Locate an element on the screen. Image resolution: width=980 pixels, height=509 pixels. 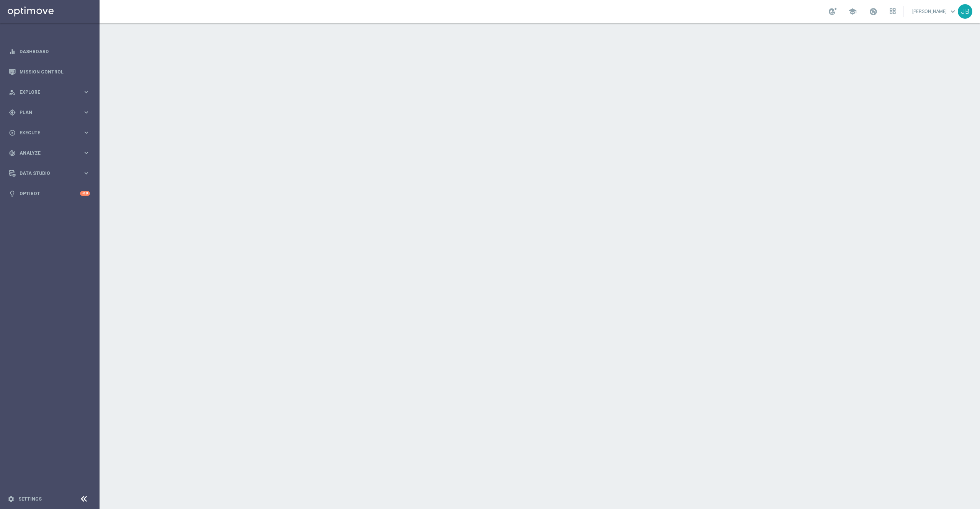
span: Execute is located at coordinates (51, 133).